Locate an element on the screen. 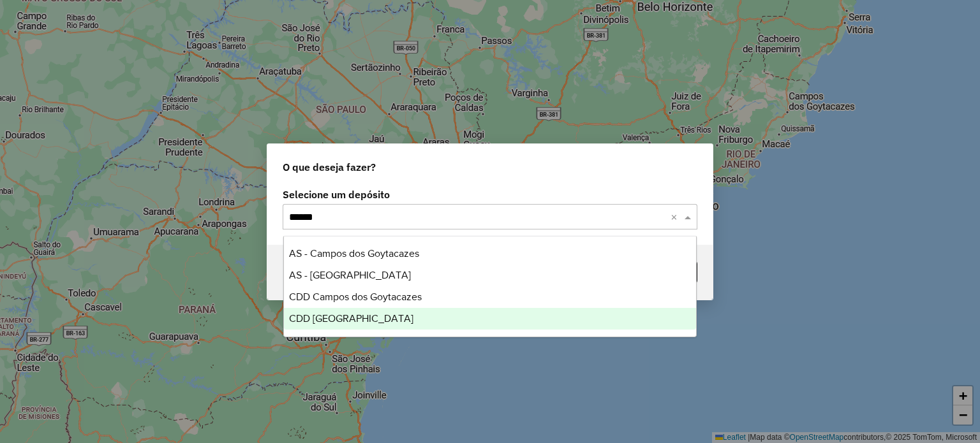 The image size is (980, 443). span: CDD Campos dos Goytacazes is located at coordinates (356, 297).